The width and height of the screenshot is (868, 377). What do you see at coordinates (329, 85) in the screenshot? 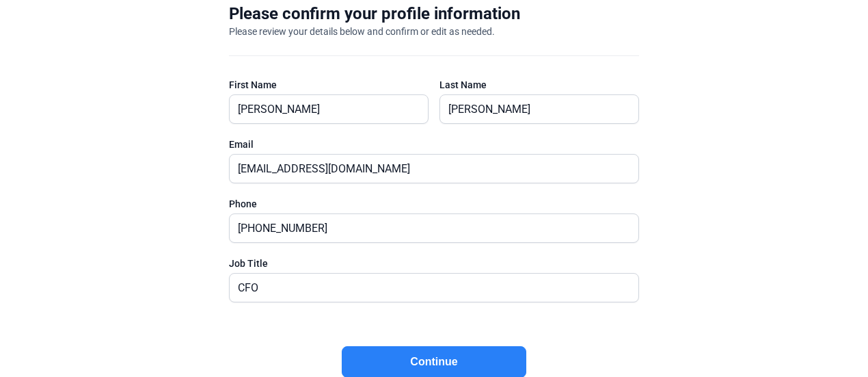
I see `div: First Name` at bounding box center [329, 85].